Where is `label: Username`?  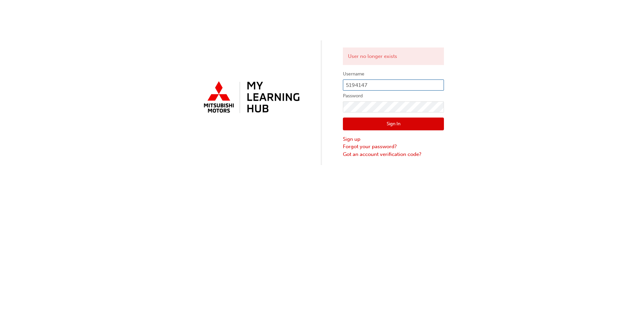
label: Username is located at coordinates (393, 74).